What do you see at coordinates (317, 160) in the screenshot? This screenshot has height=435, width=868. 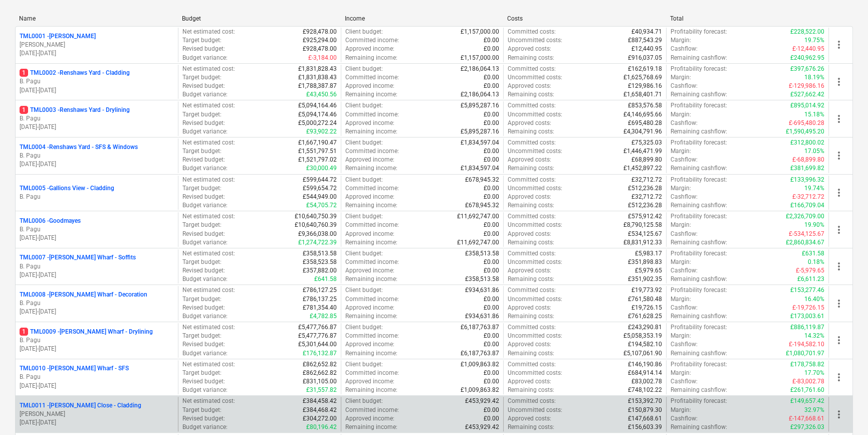 I see `p: £1,521,797.02` at bounding box center [317, 160].